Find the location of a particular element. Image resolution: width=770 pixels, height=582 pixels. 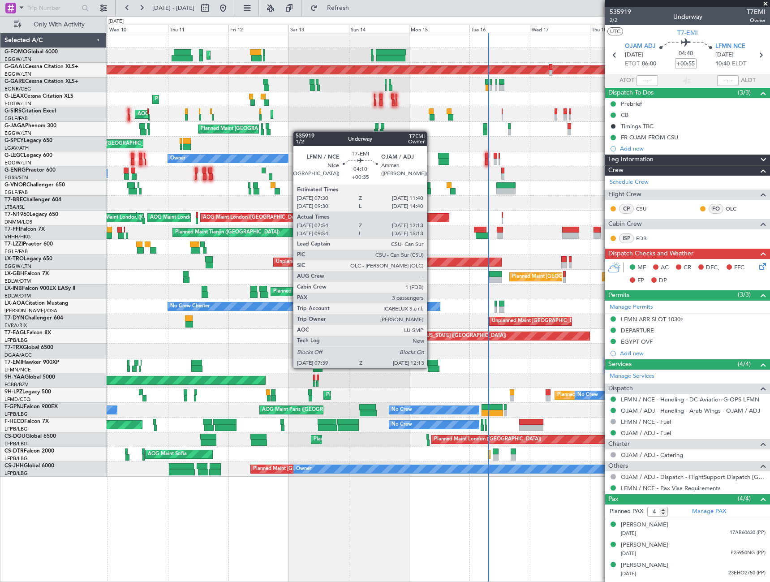

a: OJAM / ADJ - Fuel is located at coordinates (646, 432).